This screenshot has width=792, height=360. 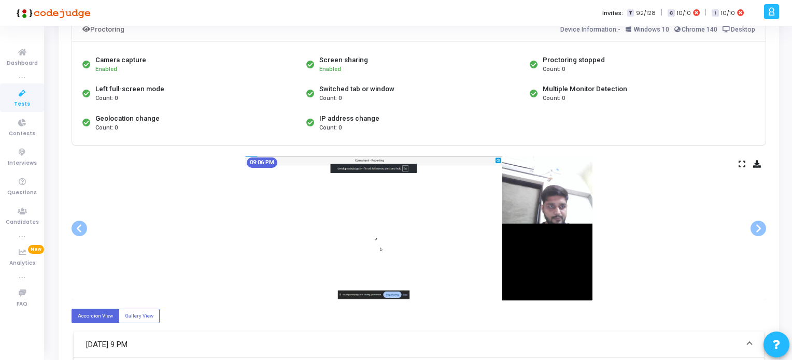 What do you see at coordinates (714, 13) in the screenshot?
I see `span: I` at bounding box center [714, 13].